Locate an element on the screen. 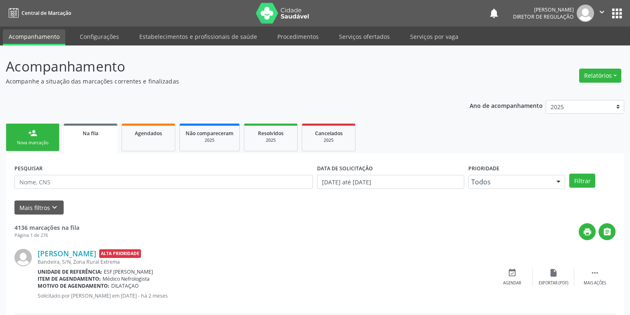 The image size is (630, 315). button: notifications is located at coordinates (494, 13).